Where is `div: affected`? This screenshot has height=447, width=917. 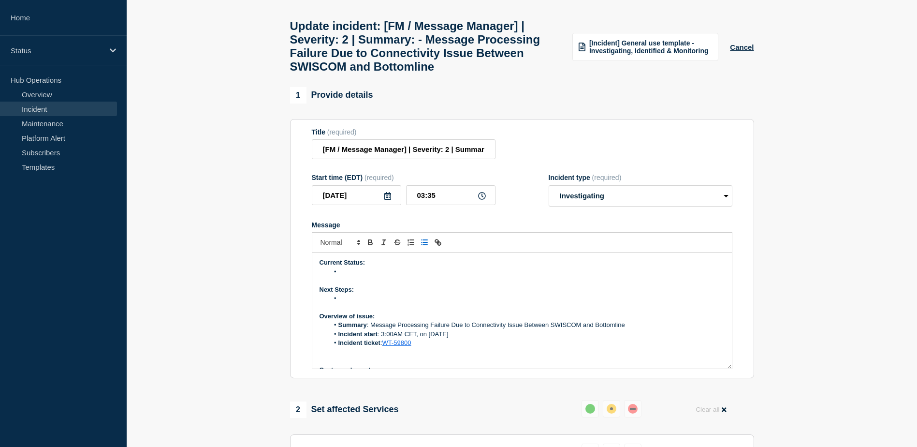
div: affected is located at coordinates (612, 409).